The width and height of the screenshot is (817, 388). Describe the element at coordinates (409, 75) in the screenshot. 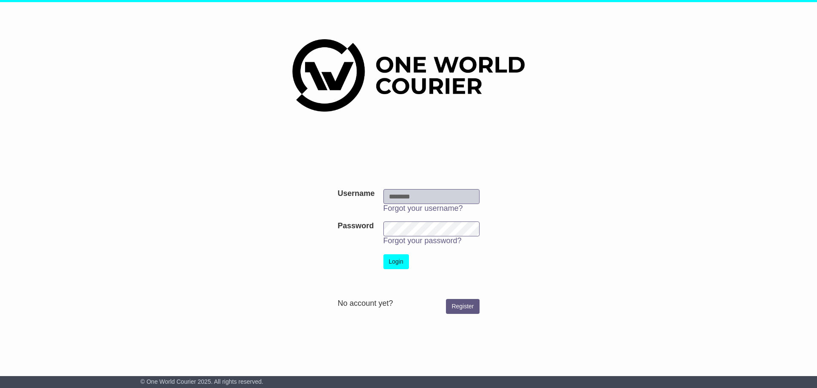

I see `img: One World` at that location.